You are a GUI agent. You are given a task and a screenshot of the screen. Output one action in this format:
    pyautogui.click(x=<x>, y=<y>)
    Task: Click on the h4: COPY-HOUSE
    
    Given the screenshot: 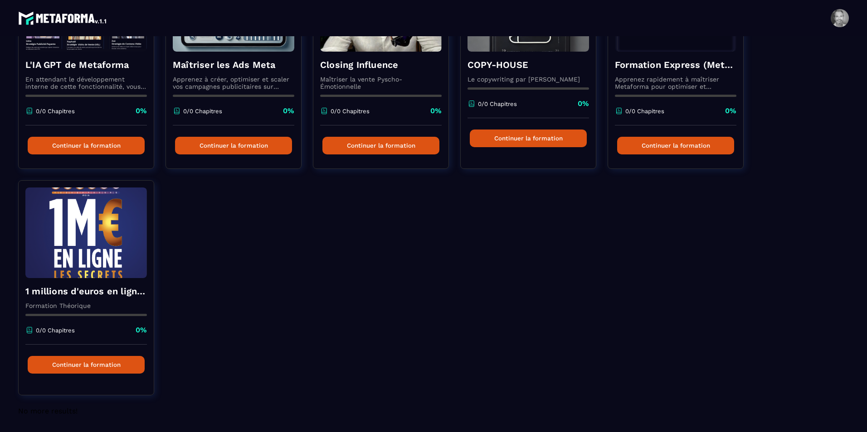 What is the action you would take?
    pyautogui.click(x=528, y=65)
    